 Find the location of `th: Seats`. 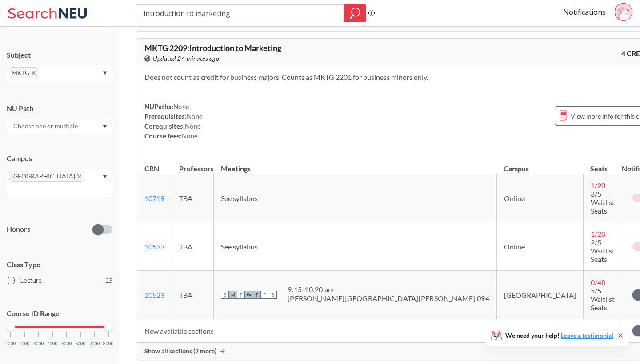

th: Seats is located at coordinates (602, 164).